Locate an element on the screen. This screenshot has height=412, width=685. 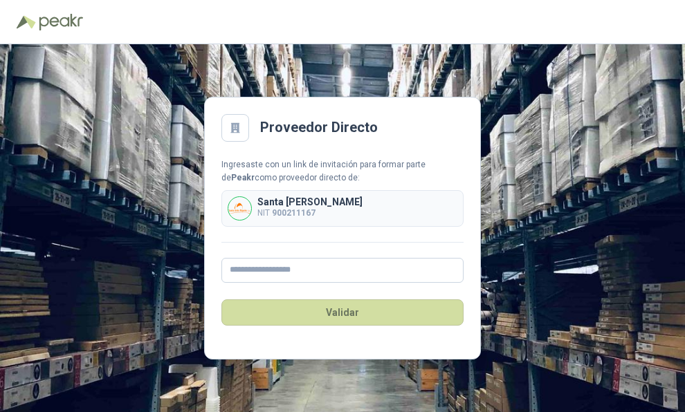
button: Validar is located at coordinates (342, 313).